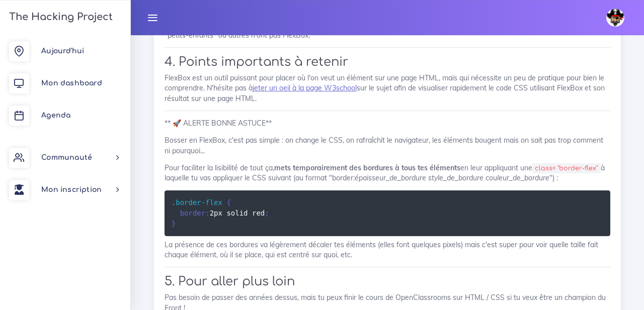 The image size is (644, 310). I want to click on em: style_de_bordure, so click(456, 178).